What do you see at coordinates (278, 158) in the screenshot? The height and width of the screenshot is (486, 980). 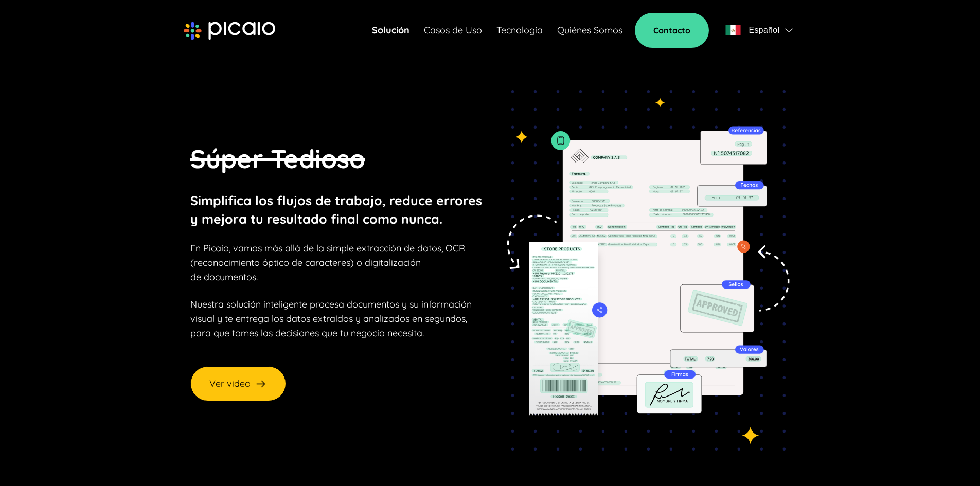 I see `del: Súper Tedioso` at bounding box center [278, 158].